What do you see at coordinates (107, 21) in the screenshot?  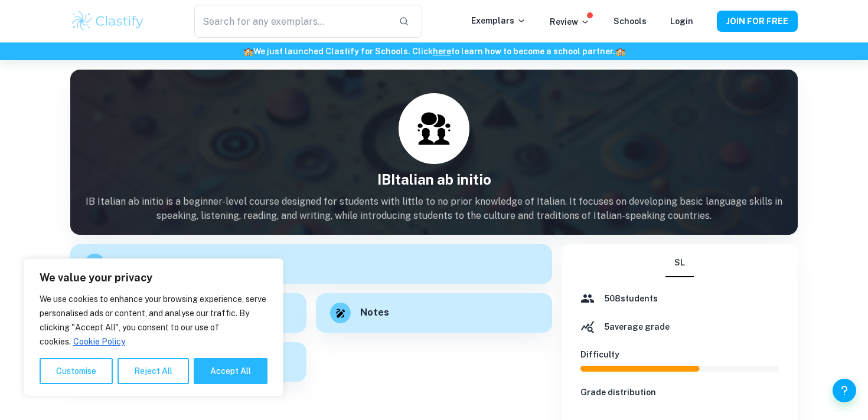 I see `img: Clastify logo` at bounding box center [107, 21].